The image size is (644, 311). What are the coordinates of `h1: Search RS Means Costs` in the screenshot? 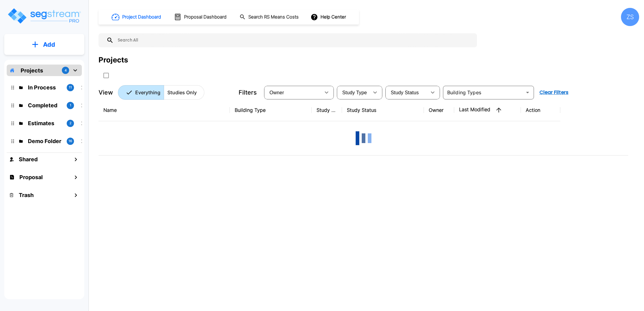 It's located at (273, 17).